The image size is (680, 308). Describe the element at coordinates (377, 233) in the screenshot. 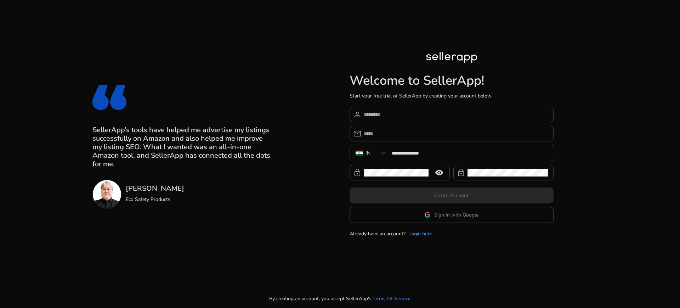

I see `p: Already have an account?` at that location.